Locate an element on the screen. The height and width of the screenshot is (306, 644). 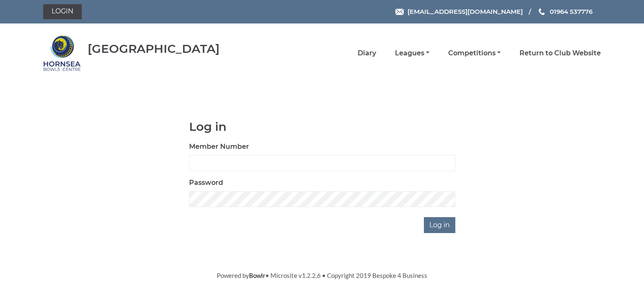
label: Member Number is located at coordinates (219, 147).